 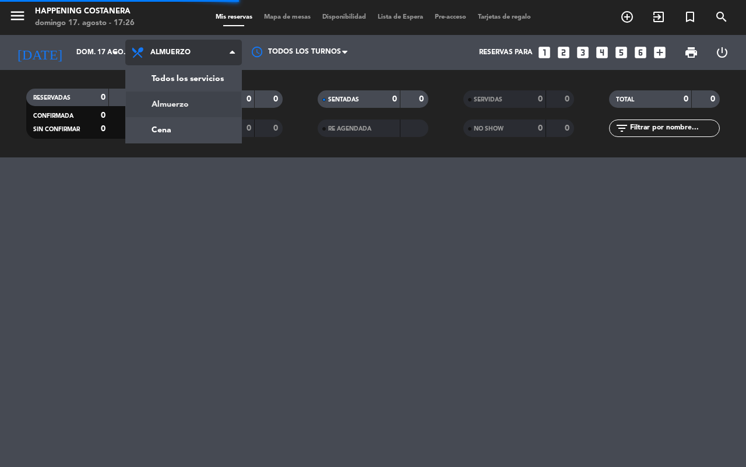 I want to click on a: Almuerzo, so click(x=184, y=104).